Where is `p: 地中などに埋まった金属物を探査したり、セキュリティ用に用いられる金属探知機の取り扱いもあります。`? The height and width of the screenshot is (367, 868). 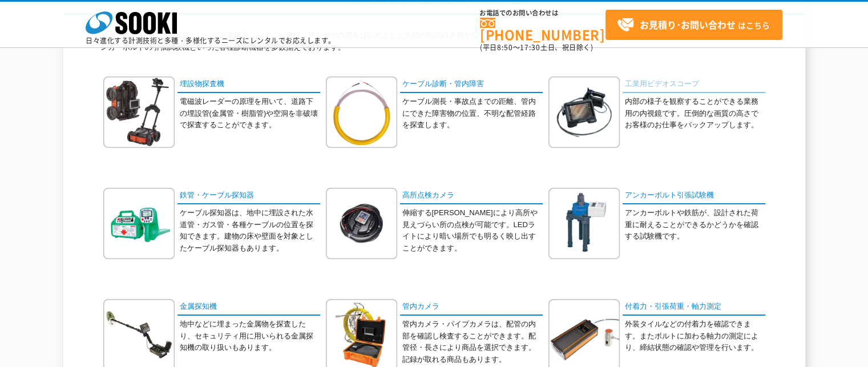
p: 地中などに埋まった金属物を探査したり、セキュリティ用に用いられる金属探知機の取り扱いもあります。 is located at coordinates (250, 336).